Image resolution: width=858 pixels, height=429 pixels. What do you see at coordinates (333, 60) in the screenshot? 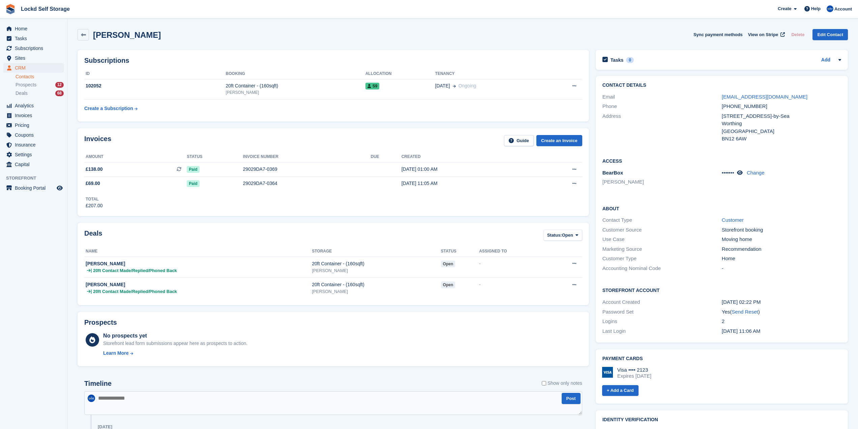
I see `h2: Subscriptions` at bounding box center [333, 60].